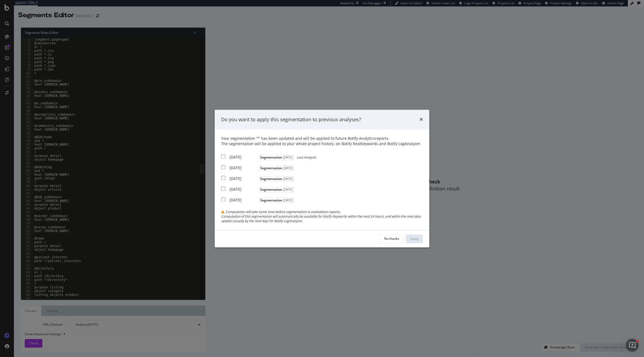  I want to click on div: times, so click(421, 120).